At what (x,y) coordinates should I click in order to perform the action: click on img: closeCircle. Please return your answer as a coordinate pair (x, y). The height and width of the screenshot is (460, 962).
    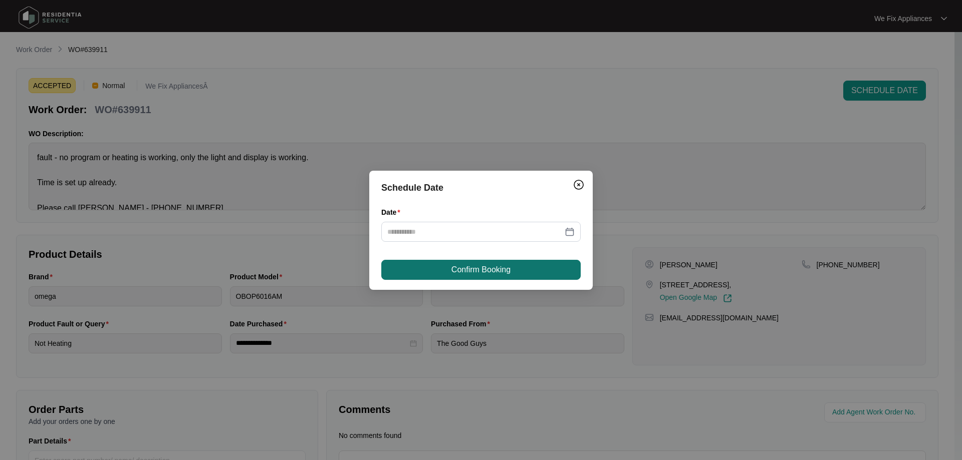
    Looking at the image, I should click on (579, 185).